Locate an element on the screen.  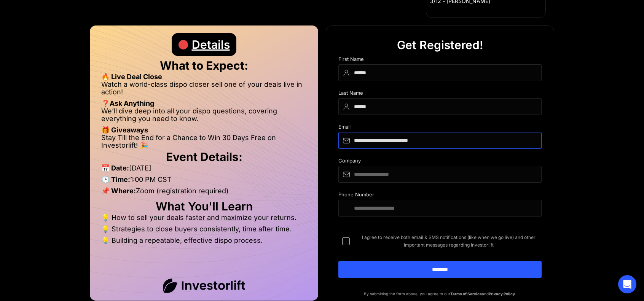
li: 💡 Building a repeatable, effective dispo process. is located at coordinates (204, 241).